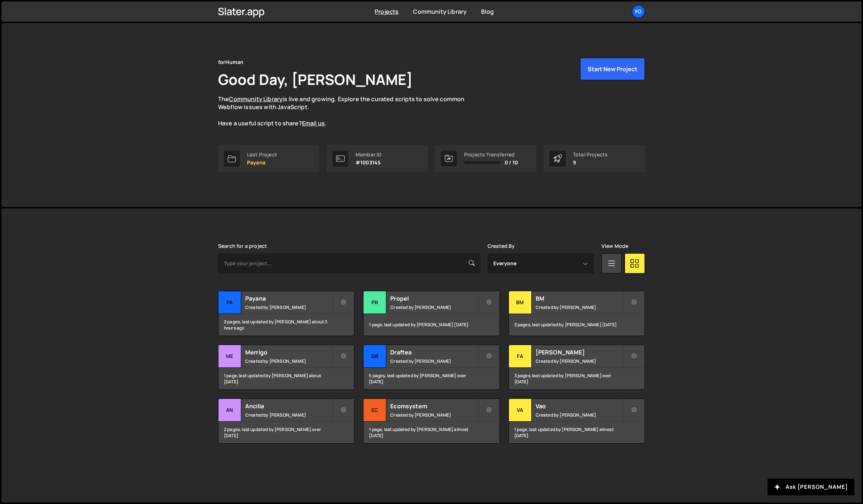  What do you see at coordinates (590, 155) in the screenshot?
I see `div: Total Projects` at bounding box center [590, 155].